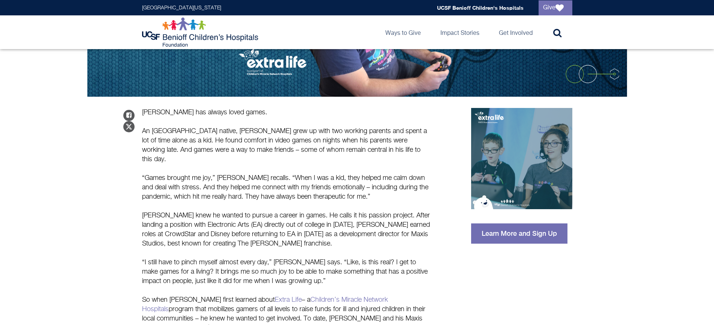  What do you see at coordinates (288, 300) in the screenshot?
I see `a: Extra Life` at bounding box center [288, 300].